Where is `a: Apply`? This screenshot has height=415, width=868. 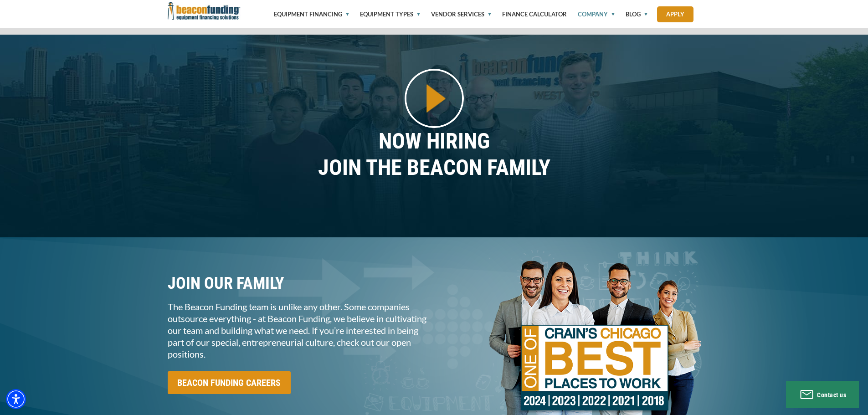 a: Apply is located at coordinates (675, 14).